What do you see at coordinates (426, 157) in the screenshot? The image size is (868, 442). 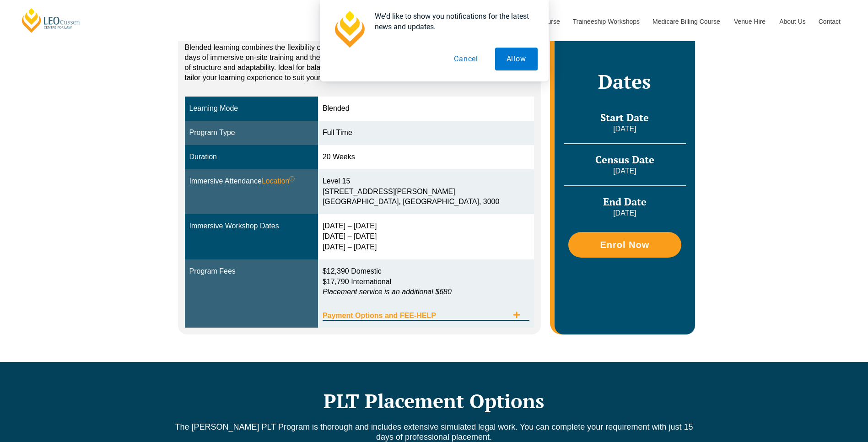 I see `div: 20 Weeks` at bounding box center [426, 157].